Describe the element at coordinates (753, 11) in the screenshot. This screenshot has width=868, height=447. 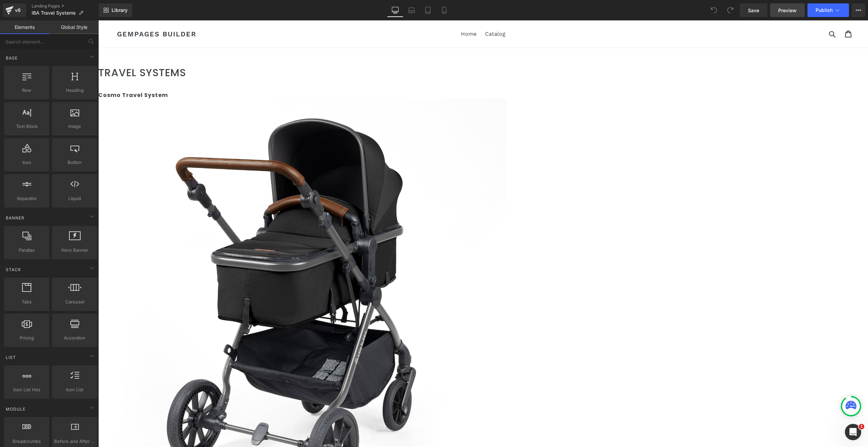
I see `span: Save` at that location.